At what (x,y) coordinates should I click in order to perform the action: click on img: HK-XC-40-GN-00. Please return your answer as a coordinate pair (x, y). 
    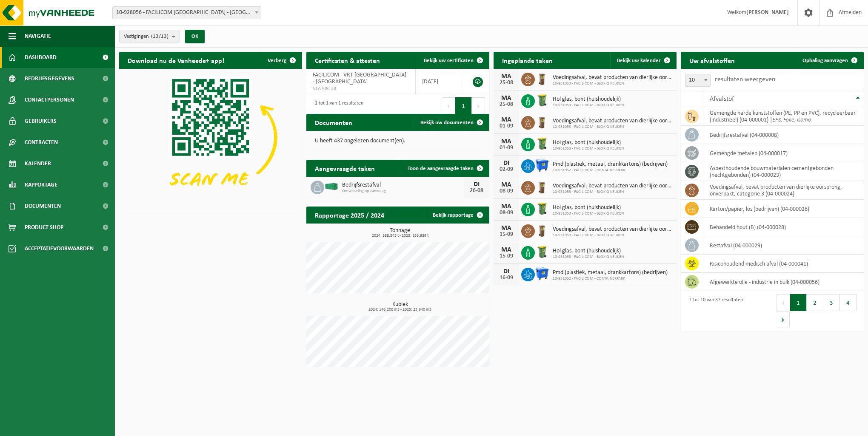
    Looking at the image, I should click on (332, 187).